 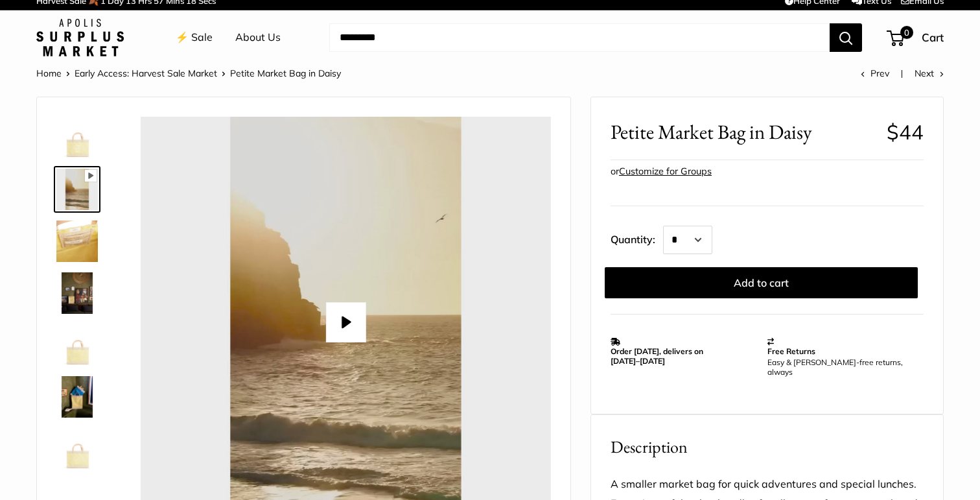 What do you see at coordinates (929, 73) in the screenshot?
I see `a: Next` at bounding box center [929, 73].